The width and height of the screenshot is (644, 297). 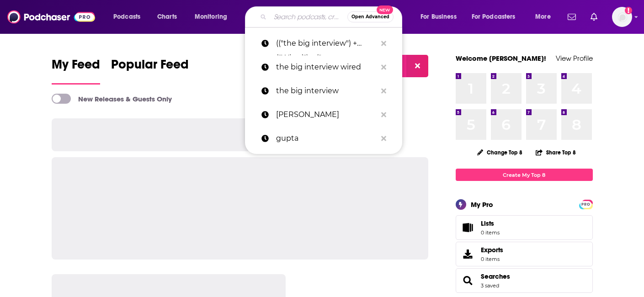 I want to click on a: the big interview, so click(x=324, y=91).